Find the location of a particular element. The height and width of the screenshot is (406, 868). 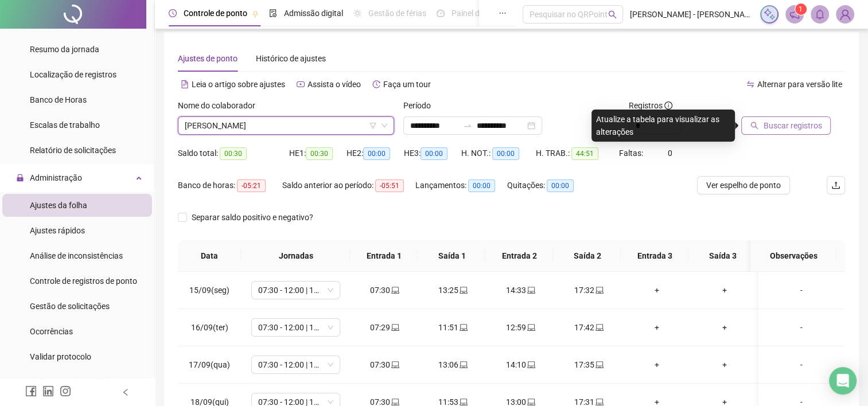

span: Registros is located at coordinates (650, 106).